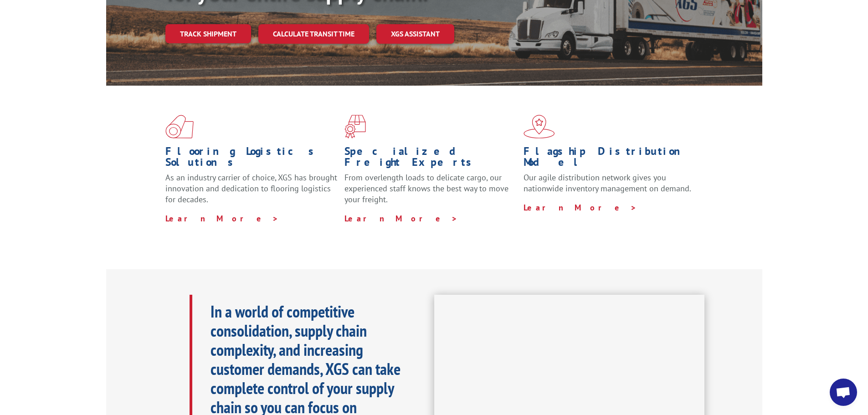 This screenshot has width=868, height=415. What do you see at coordinates (843, 393) in the screenshot?
I see `div: Open chat` at bounding box center [843, 393].